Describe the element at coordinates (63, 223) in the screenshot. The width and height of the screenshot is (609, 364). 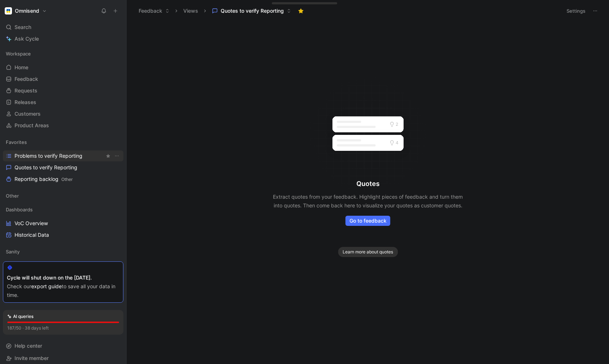
I see `a: VoC Overview` at that location.